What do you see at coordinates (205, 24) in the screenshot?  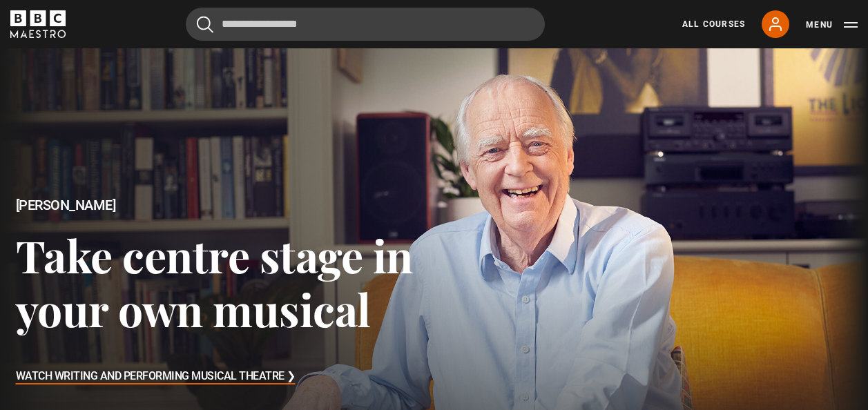 I see `button: Submit the search query` at bounding box center [205, 24].